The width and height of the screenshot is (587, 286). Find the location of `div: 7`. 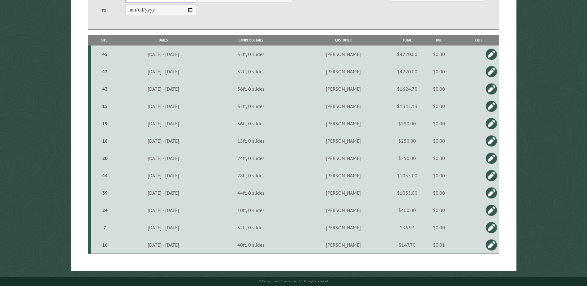

div: 7 is located at coordinates (105, 227).